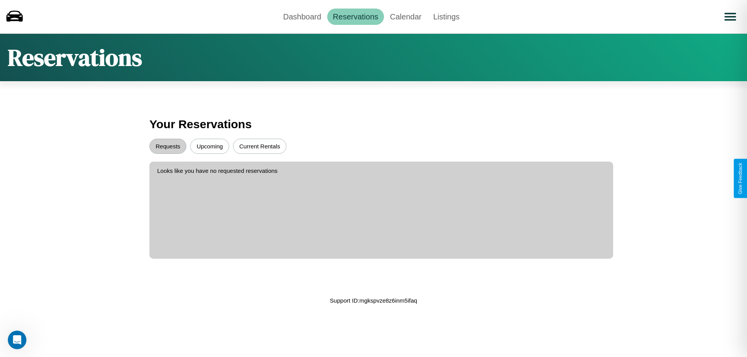  Describe the element at coordinates (373, 124) in the screenshot. I see `h3: Your Reservations` at that location.